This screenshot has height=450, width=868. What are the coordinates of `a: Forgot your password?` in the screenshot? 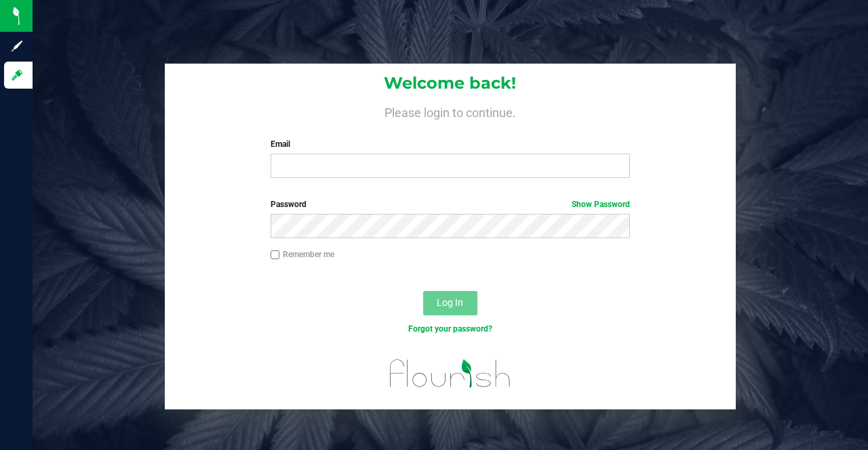 It's located at (450, 329).